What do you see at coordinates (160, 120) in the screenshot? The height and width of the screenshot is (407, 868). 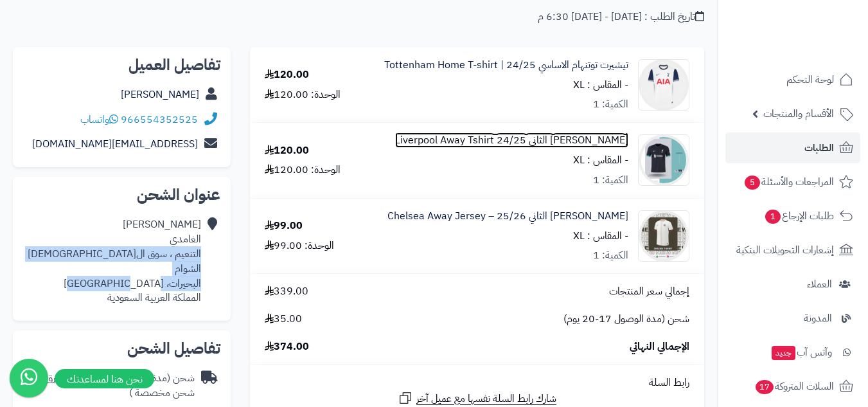 I see `a: 966554352525` at bounding box center [160, 120].